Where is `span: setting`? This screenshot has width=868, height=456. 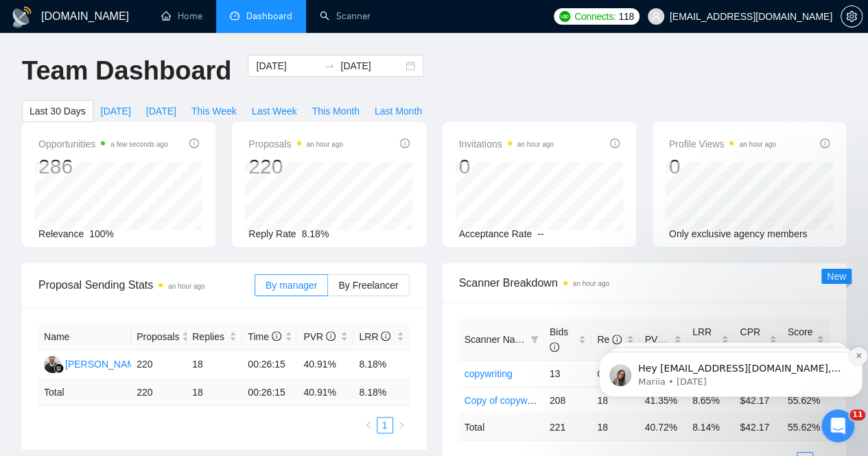 span: setting is located at coordinates (851, 17).